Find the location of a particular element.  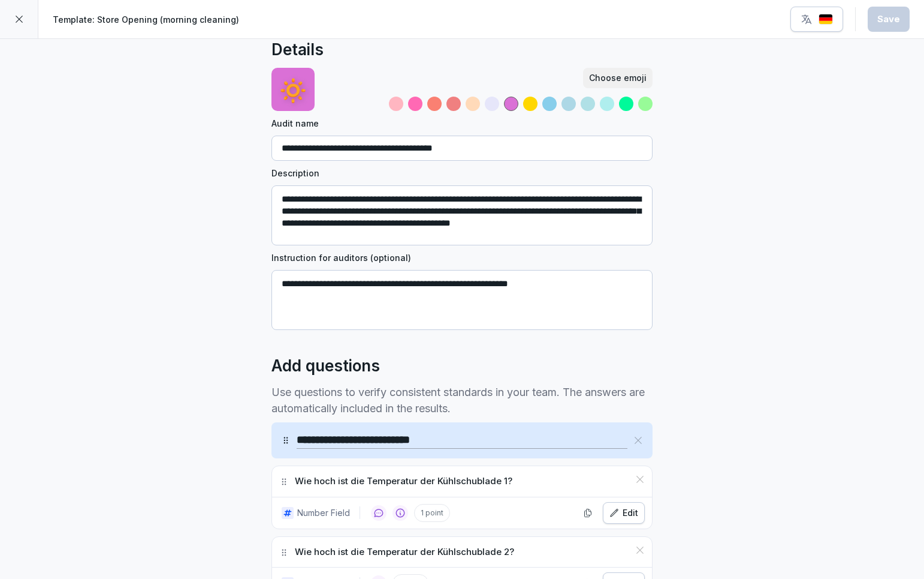

h2: Add questions is located at coordinates (325, 366).